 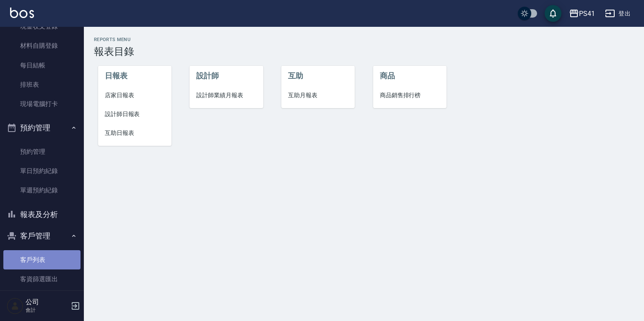 What do you see at coordinates (42, 190) in the screenshot?
I see `a: 單週預約紀錄` at bounding box center [42, 190].